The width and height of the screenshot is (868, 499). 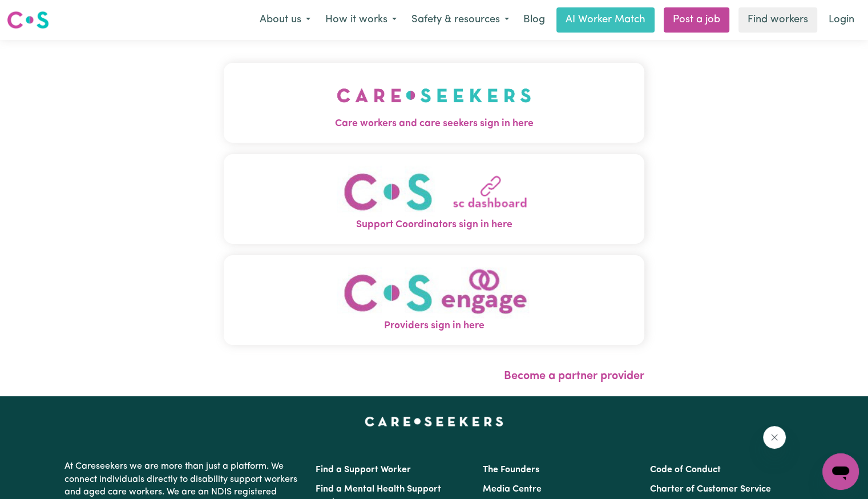 I want to click on a: The Founders, so click(x=511, y=470).